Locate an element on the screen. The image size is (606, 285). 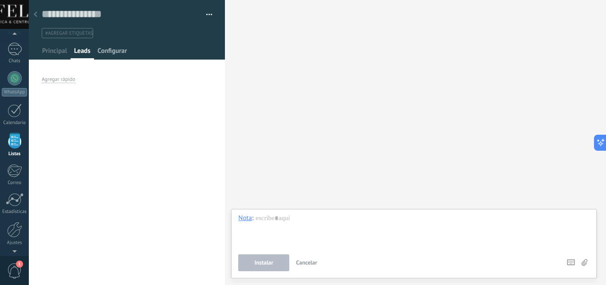
span: Principal is located at coordinates (55, 53).